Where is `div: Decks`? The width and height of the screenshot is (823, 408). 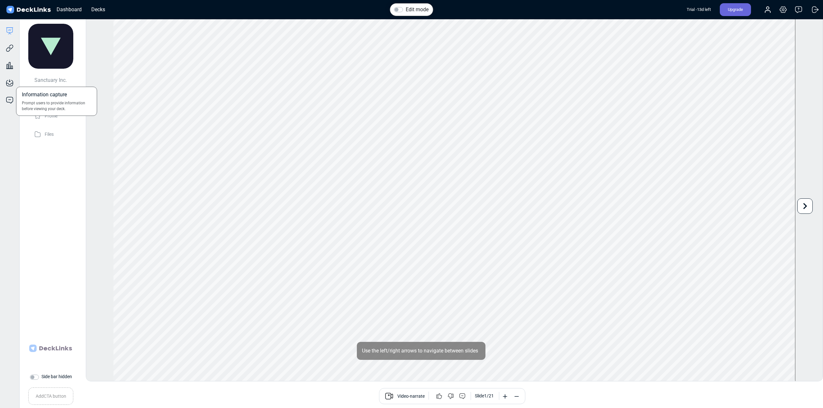 div: Decks is located at coordinates (98, 9).